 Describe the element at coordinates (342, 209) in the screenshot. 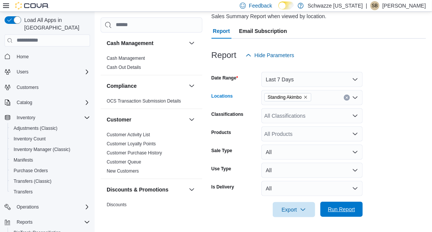

I see `span: Run Report` at that location.